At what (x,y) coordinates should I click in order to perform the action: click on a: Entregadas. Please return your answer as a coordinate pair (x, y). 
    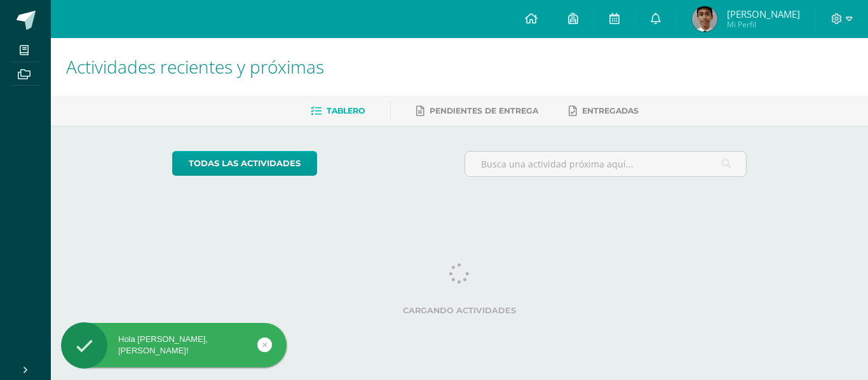
    Looking at the image, I should click on (604, 111).